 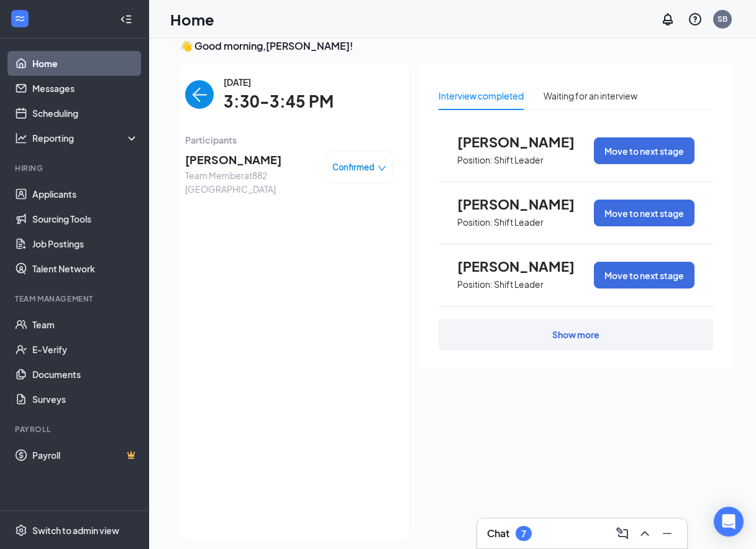 I want to click on span: down, so click(x=383, y=168).